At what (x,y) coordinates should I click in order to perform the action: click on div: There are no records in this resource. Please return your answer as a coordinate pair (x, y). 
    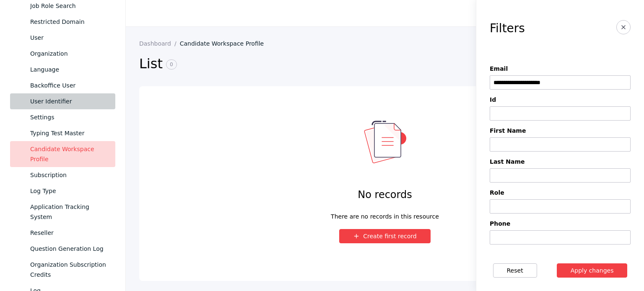
    Looking at the image, I should click on (385, 214).